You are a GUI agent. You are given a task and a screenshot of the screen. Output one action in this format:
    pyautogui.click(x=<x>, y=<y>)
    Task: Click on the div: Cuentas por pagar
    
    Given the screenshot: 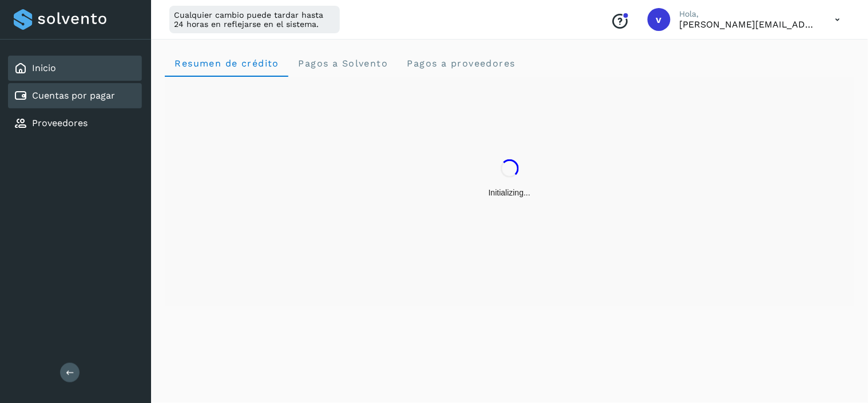 What is the action you would take?
    pyautogui.click(x=75, y=95)
    